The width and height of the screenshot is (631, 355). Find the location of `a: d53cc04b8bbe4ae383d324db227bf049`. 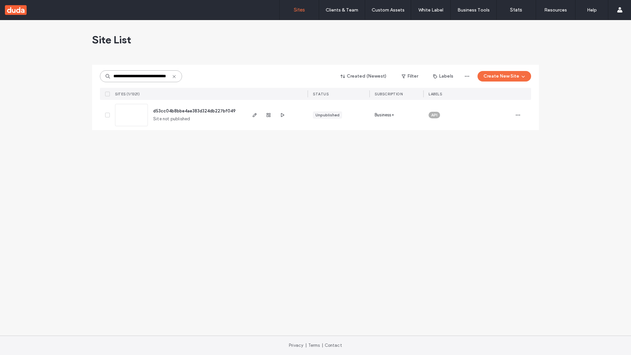

a: d53cc04b8bbe4ae383d324db227bf049 is located at coordinates (194, 111).